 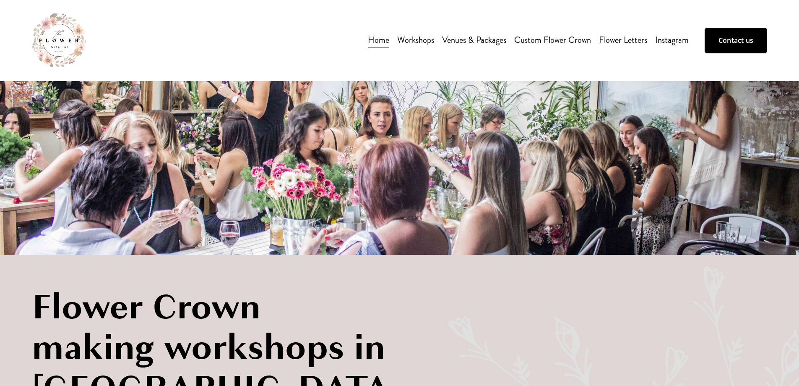 What do you see at coordinates (474, 40) in the screenshot?
I see `a: Venues & Packages` at bounding box center [474, 40].